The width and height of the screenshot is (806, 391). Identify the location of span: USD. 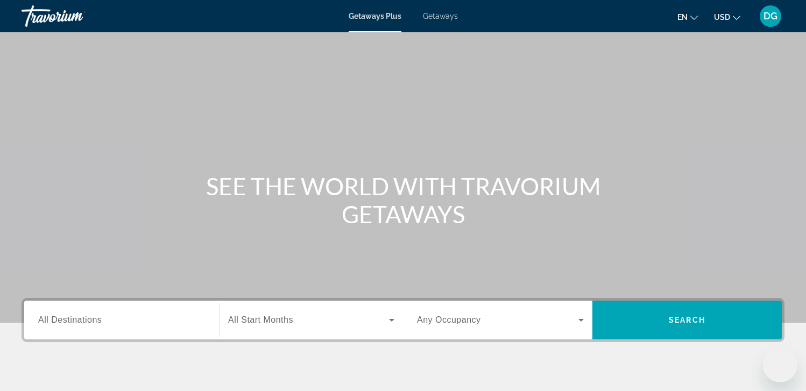
(722, 17).